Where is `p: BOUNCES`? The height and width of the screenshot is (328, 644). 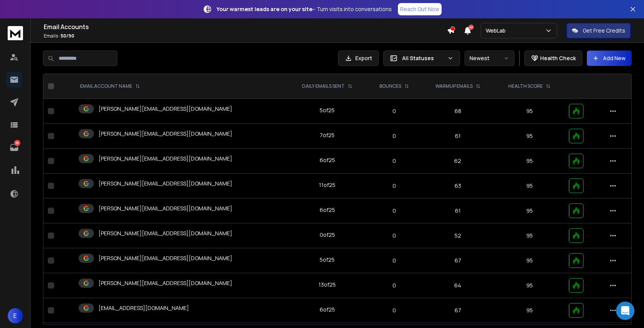
p: BOUNCES is located at coordinates (390, 86).